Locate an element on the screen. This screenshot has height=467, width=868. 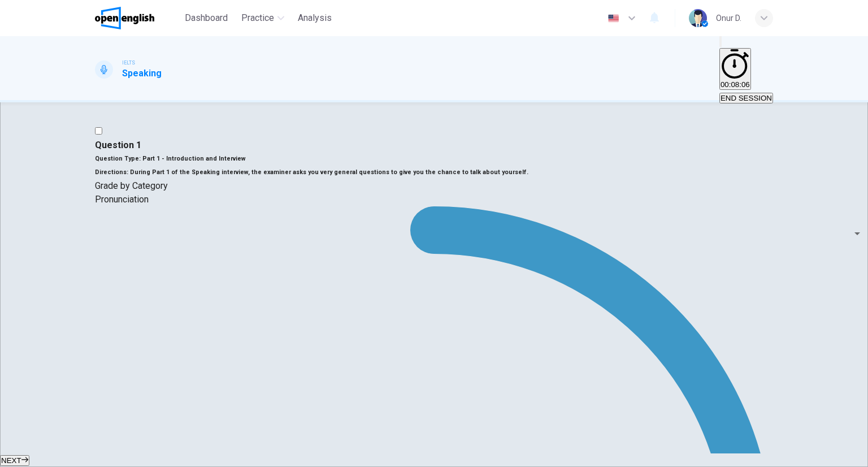
button: Analysis is located at coordinates (315, 18).